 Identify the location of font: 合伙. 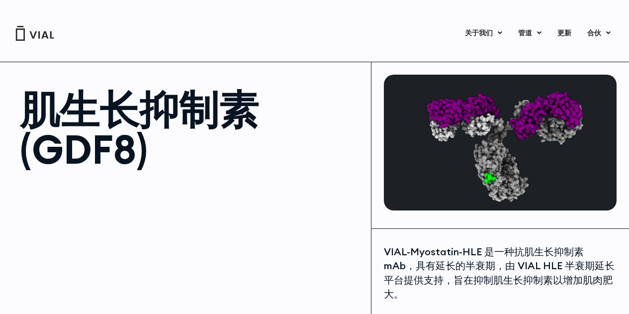
(595, 33).